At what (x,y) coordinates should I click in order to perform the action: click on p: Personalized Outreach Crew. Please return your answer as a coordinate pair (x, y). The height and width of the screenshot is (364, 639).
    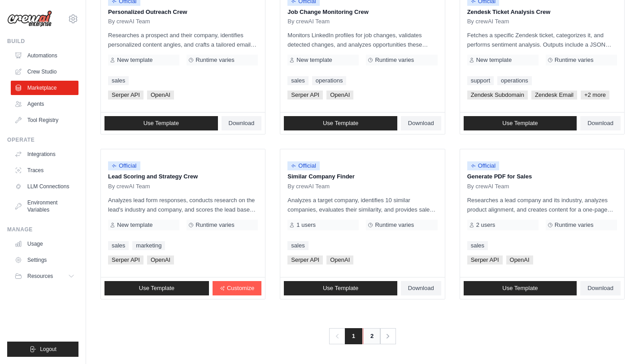
    Looking at the image, I should click on (183, 12).